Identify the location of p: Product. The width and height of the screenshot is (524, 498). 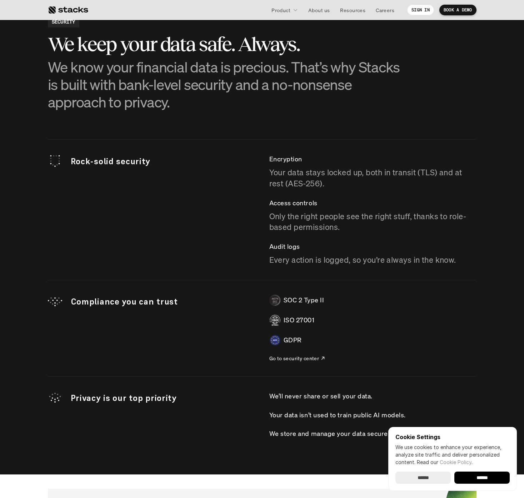
(281, 10).